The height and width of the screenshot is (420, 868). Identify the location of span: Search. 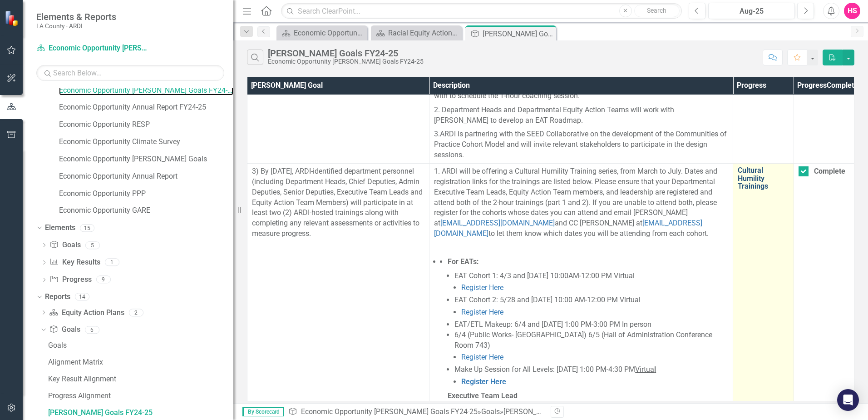
(656, 10).